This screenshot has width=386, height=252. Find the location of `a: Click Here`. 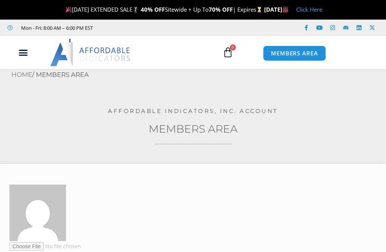

a: Click Here is located at coordinates (309, 9).